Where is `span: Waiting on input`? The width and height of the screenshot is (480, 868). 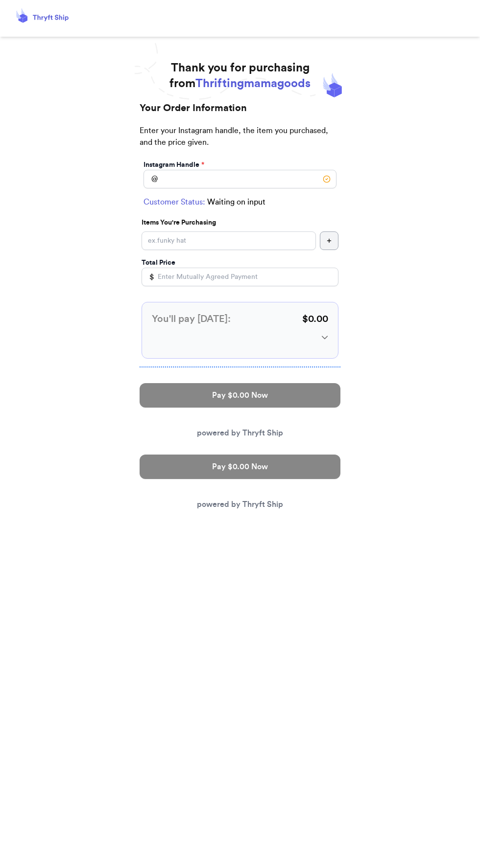 span: Waiting on input is located at coordinates (236, 202).